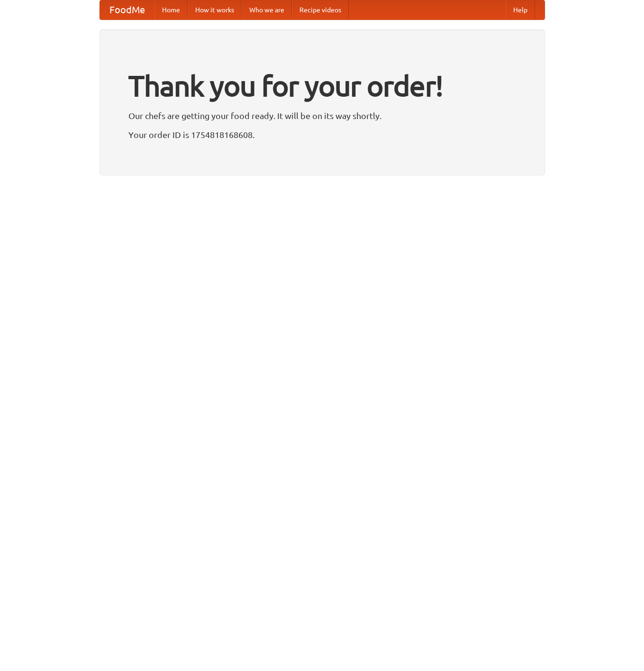  What do you see at coordinates (322, 86) in the screenshot?
I see `h1: Thank you for your order!` at bounding box center [322, 86].